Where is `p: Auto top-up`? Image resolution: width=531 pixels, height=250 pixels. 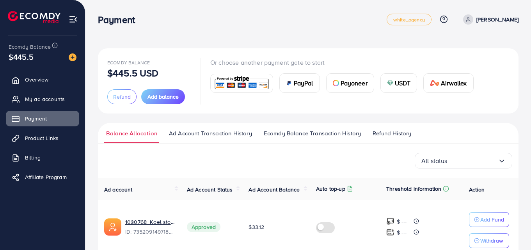
p: Auto top-up is located at coordinates (331, 189).